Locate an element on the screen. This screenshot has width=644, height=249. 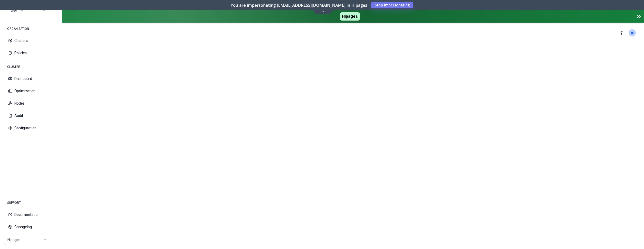
button: Optimization is located at coordinates (31, 91).